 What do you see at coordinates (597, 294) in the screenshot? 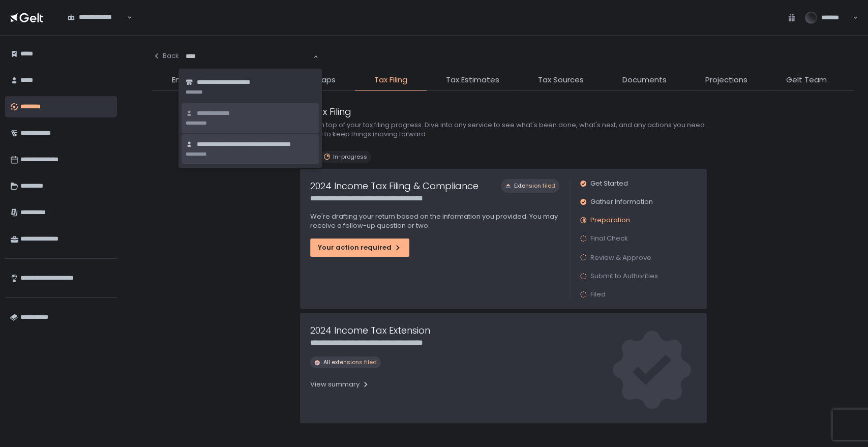
I see `span: Filed` at bounding box center [597, 294].